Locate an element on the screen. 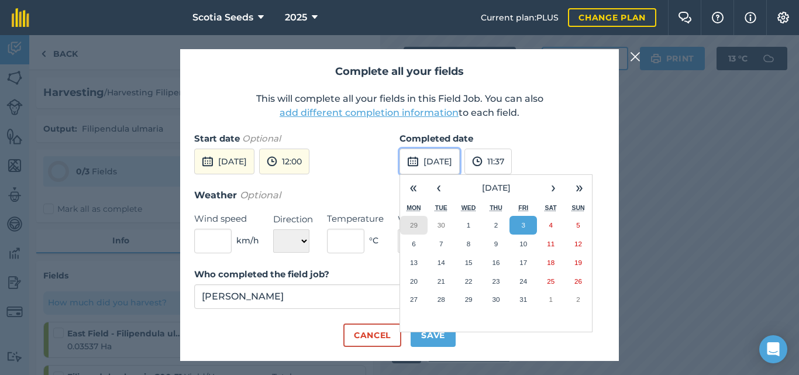 Image resolution: width=799 pixels, height=375 pixels. abbr: 20 October 2025 is located at coordinates (414, 281).